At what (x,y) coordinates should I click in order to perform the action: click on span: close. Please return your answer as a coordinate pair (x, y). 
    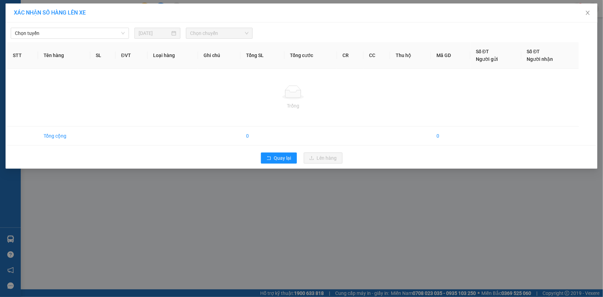
    Looking at the image, I should click on (588, 13).